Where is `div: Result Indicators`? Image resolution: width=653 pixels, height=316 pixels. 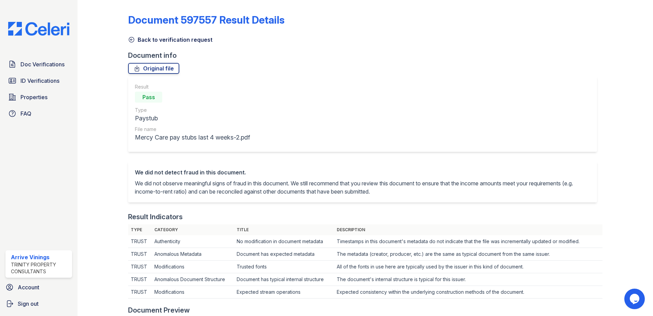
div: Result Indicators is located at coordinates (155, 216).